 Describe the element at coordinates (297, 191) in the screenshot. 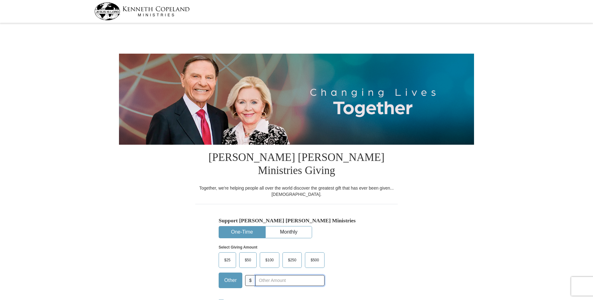

I see `div: Together, we're helping people all over the world discover the greatest gift that has ever been g...` at that location.